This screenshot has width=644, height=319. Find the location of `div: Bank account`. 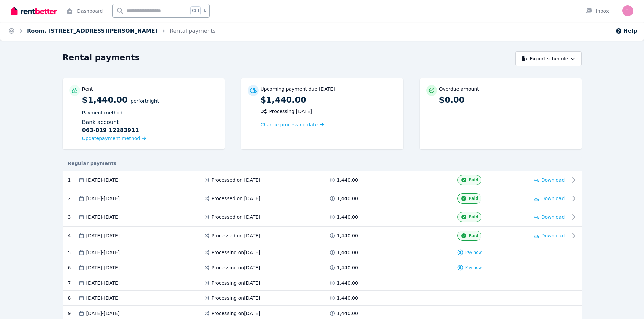

div: Bank account is located at coordinates (150, 126).